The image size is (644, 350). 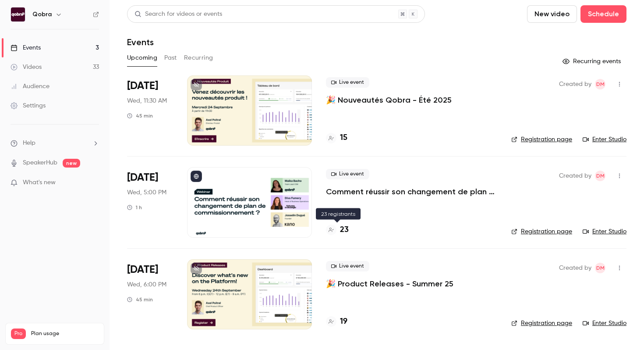 What do you see at coordinates (55, 143) in the screenshot?
I see `li: help-dropdown-opener` at bounding box center [55, 143].